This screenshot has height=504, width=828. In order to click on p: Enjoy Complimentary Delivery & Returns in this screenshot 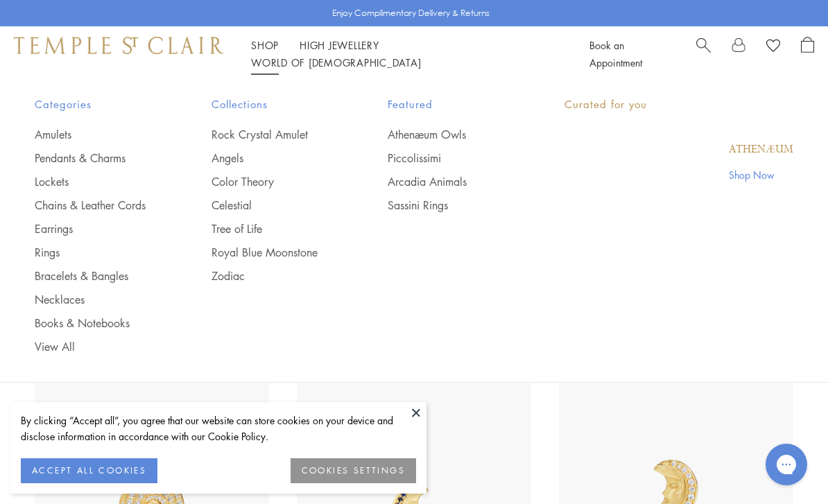, I will do `click(410, 13)`.